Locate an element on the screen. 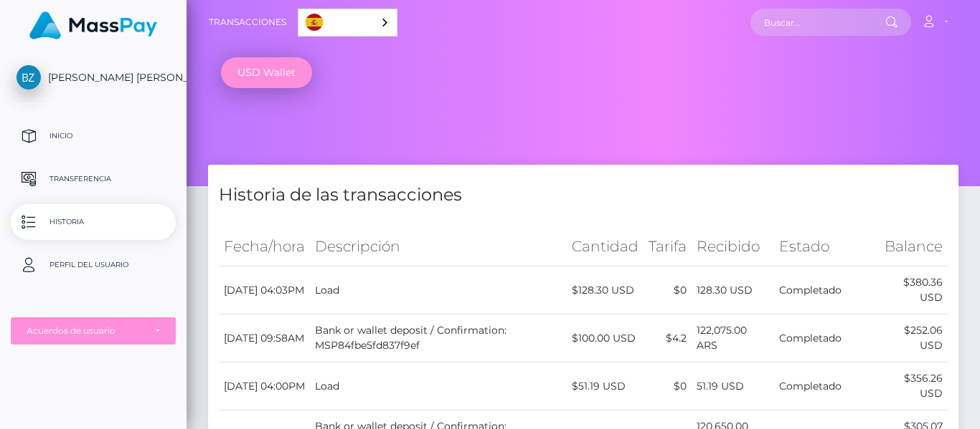 Image resolution: width=980 pixels, height=429 pixels. td: 122,075.00 ARS is located at coordinates (732, 338).